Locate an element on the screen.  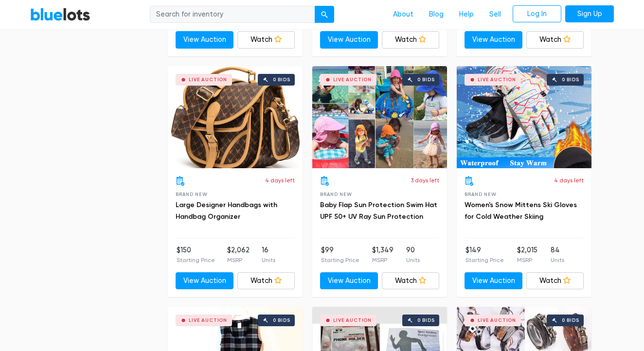
li: 90 is located at coordinates (413, 255).